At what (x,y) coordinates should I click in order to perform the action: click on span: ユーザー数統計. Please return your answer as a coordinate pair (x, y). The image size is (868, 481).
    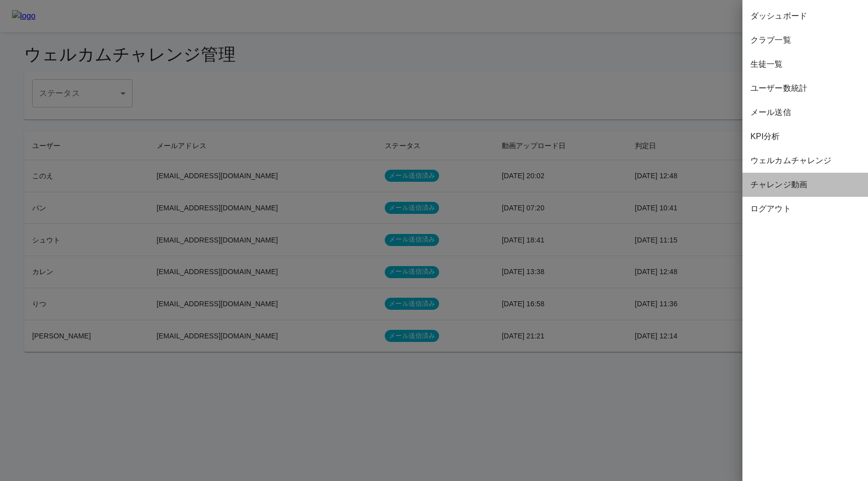
    Looking at the image, I should click on (805, 88).